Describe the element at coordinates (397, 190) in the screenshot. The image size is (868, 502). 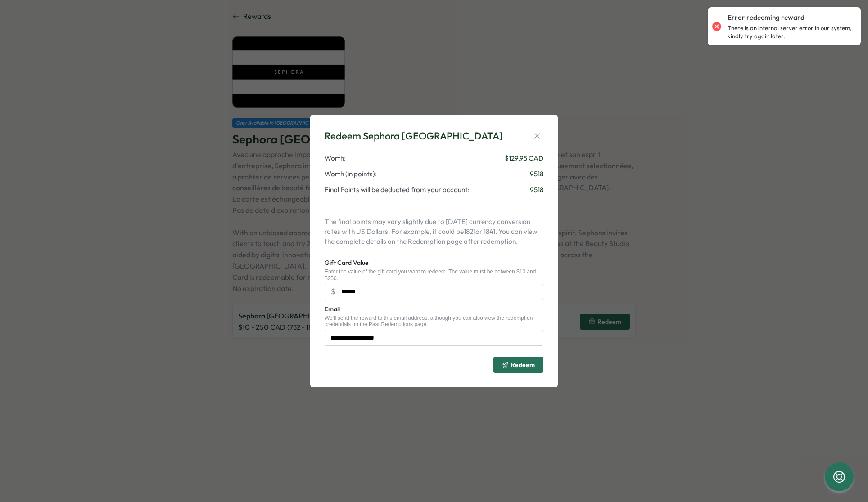
I see `span: Final Points will be deducted from your account:` at that location.